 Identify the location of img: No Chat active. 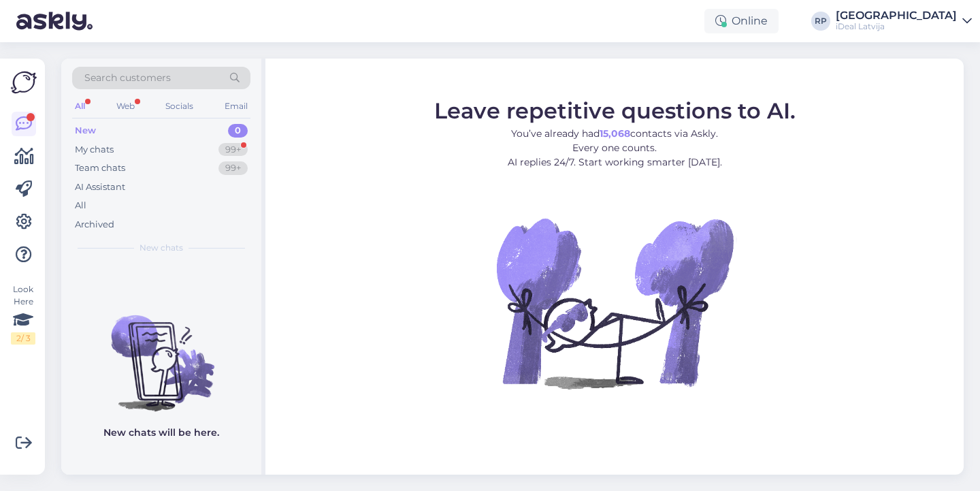
(614, 302).